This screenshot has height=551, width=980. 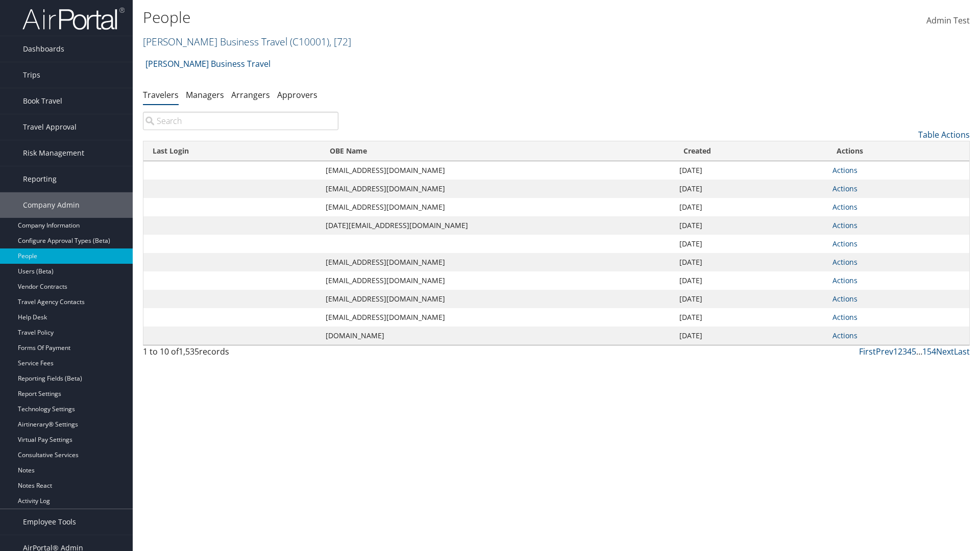 I want to click on span: Travel Approval, so click(x=49, y=127).